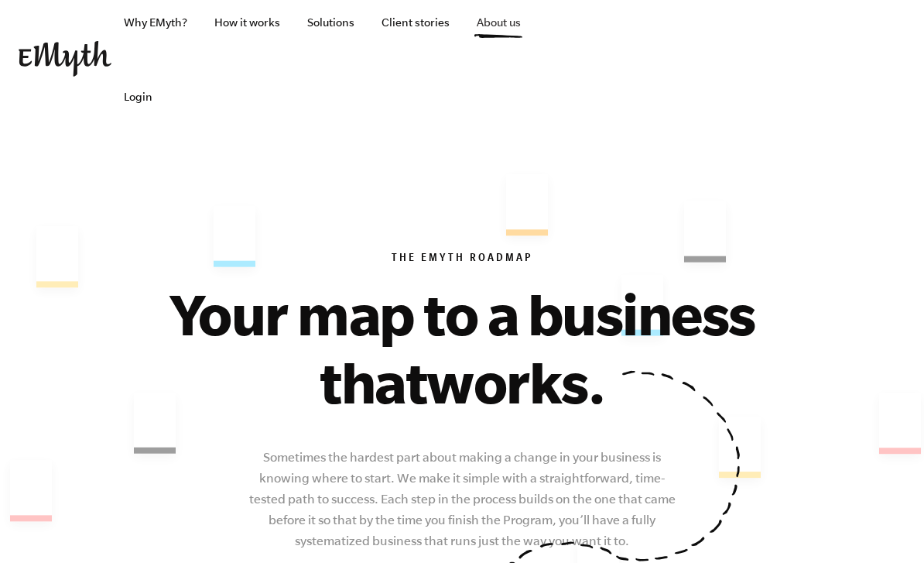  I want to click on span: works., so click(515, 381).